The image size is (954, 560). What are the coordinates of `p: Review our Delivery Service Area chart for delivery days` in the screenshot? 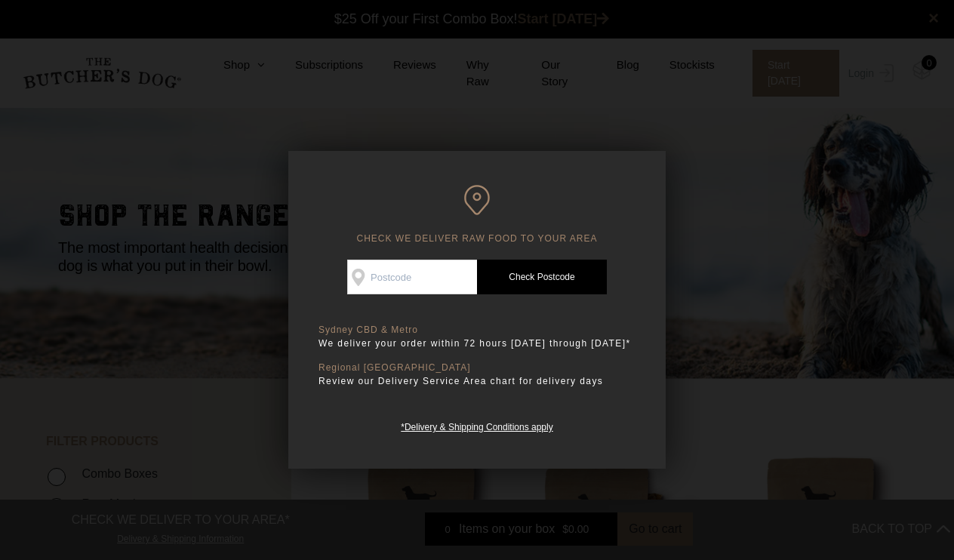 It's located at (477, 381).